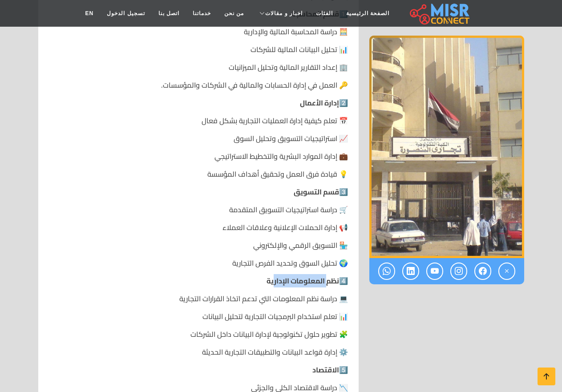 The image size is (562, 392). Describe the element at coordinates (198, 121) in the screenshot. I see `p: 📅 تعلم كيفية إدارة العمليات التجارية بشكل فعال` at that location.